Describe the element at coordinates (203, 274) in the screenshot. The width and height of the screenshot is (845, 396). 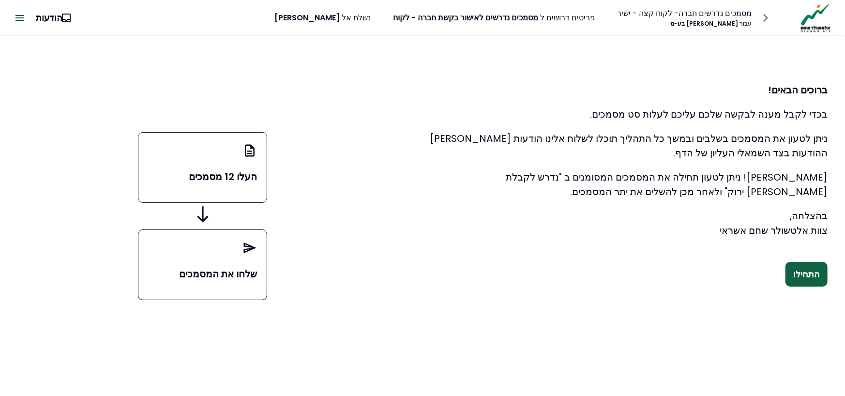
I see `p: שלחו את המסמכים` at that location.